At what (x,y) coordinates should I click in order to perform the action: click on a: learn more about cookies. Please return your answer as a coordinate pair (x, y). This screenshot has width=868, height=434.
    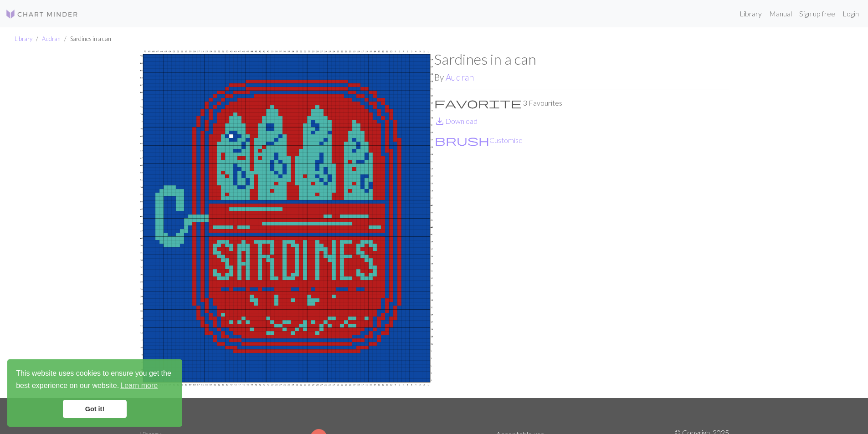
    Looking at the image, I should click on (139, 386).